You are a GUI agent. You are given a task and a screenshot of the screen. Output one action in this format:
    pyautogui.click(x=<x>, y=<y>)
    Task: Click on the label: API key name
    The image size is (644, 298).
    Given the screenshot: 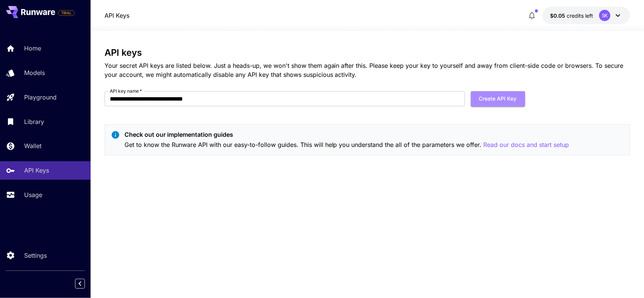 What is the action you would take?
    pyautogui.click(x=126, y=91)
    